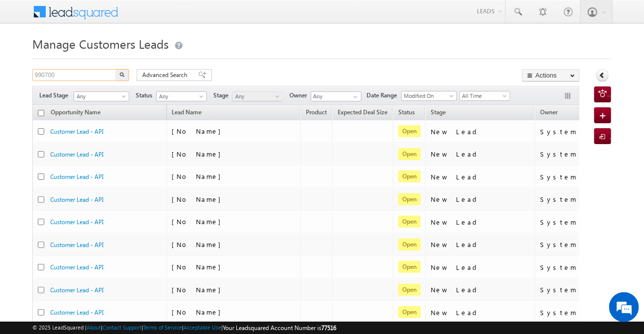 Image resolution: width=644 pixels, height=334 pixels. I want to click on a: All Time, so click(485, 96).